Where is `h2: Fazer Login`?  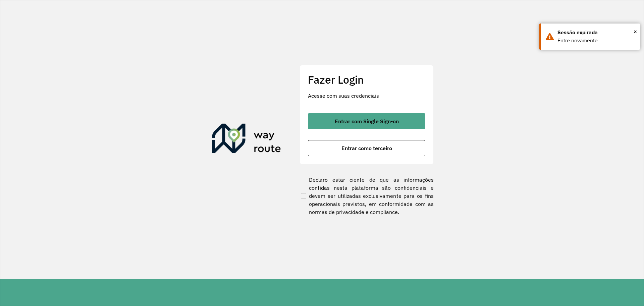
h2: Fazer Login is located at coordinates (367, 80).